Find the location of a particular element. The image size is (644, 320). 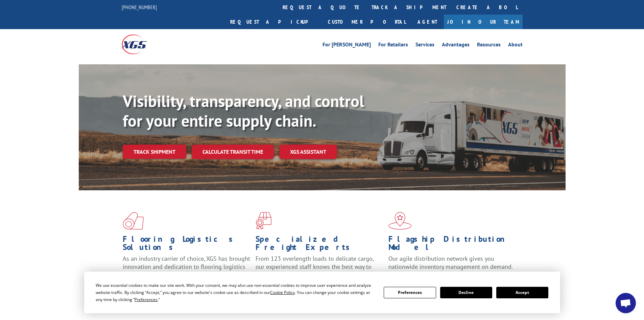

a: Join Our Team is located at coordinates (483, 22).